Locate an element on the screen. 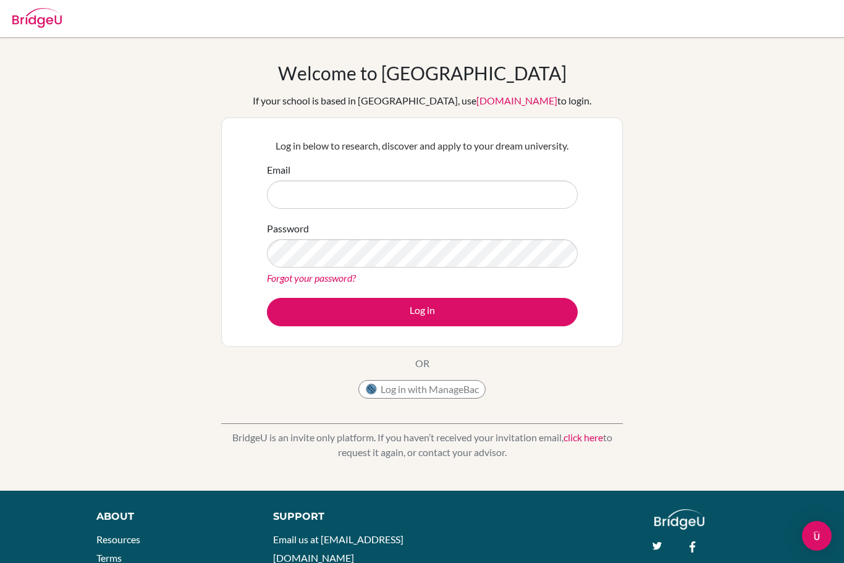 The height and width of the screenshot is (563, 844). label: Password is located at coordinates (288, 229).